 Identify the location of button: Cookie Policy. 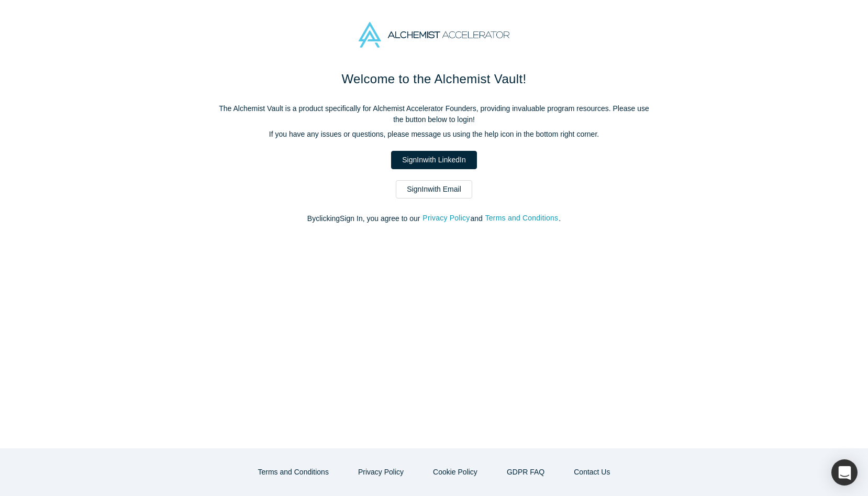
(455, 472).